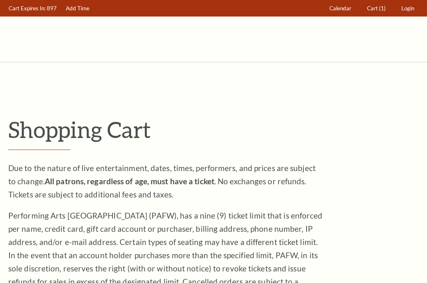 This screenshot has width=427, height=283. What do you see at coordinates (377, 8) in the screenshot?
I see `a: Cart (1)` at bounding box center [377, 8].